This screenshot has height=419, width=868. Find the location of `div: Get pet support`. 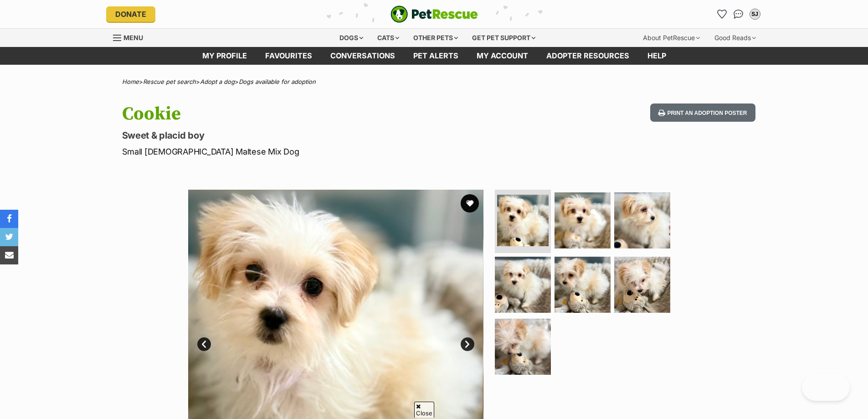

div: Get pet support is located at coordinates (503, 37).